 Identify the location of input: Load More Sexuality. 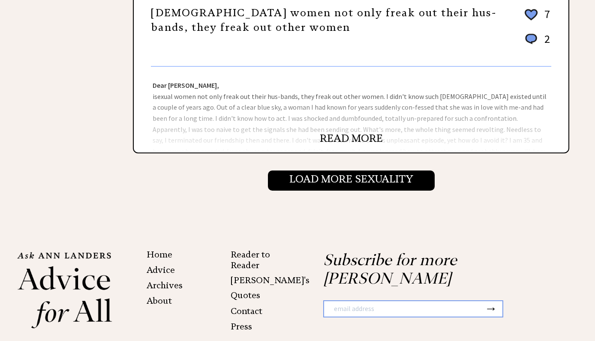
(351, 180).